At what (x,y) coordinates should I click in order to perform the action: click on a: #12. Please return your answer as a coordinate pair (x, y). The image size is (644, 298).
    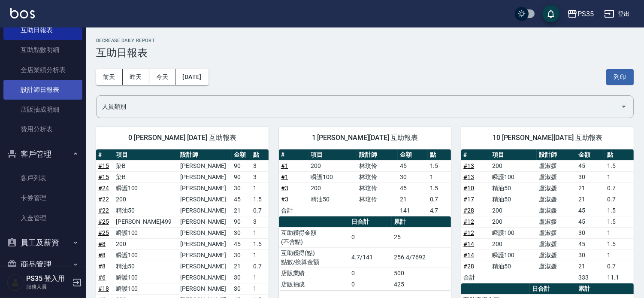
    Looking at the image, I should click on (468, 233).